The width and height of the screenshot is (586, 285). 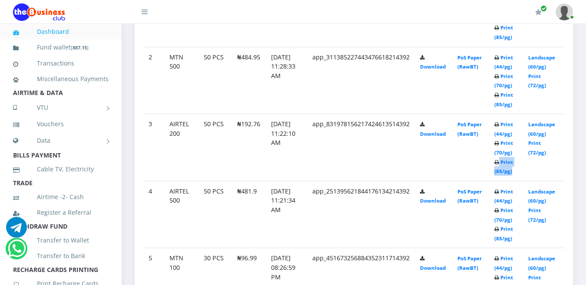 What do you see at coordinates (61, 124) in the screenshot?
I see `a: Vouchers` at bounding box center [61, 124].